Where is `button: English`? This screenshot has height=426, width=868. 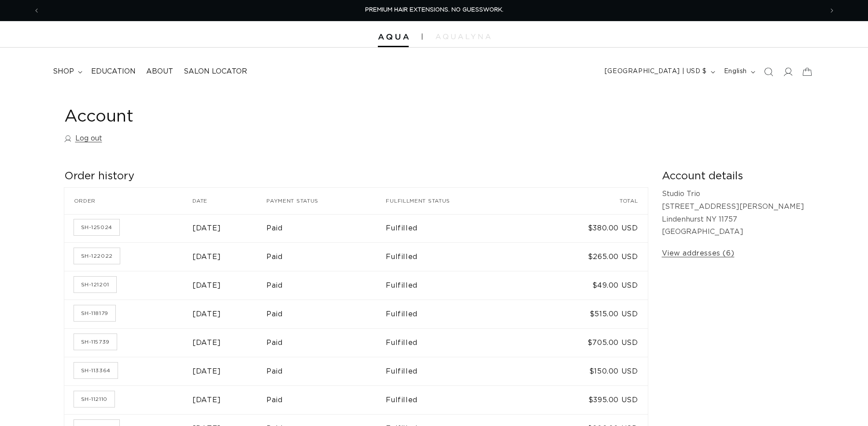 button: English is located at coordinates (739, 72).